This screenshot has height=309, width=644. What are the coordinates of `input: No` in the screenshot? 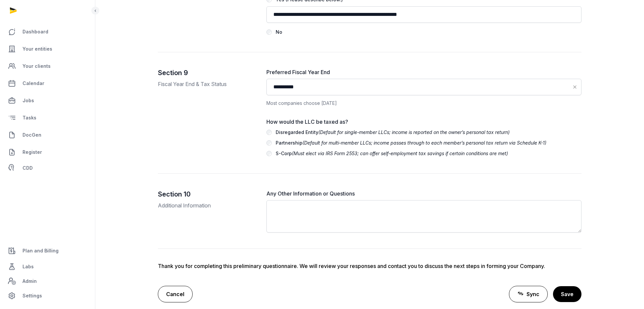 It's located at (269, 32).